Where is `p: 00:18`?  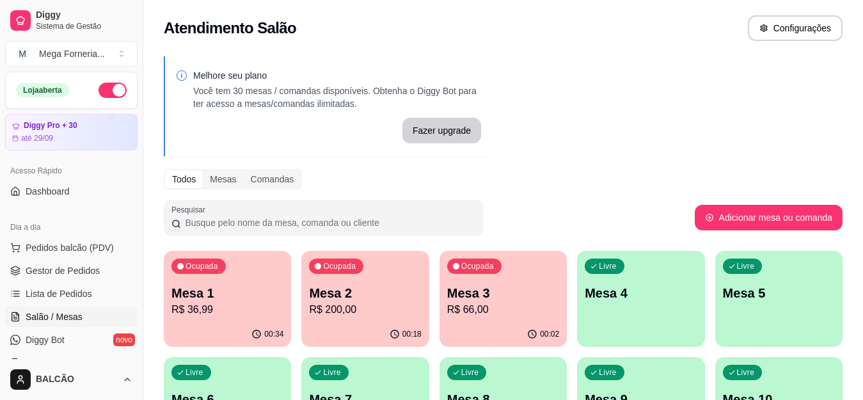
p: 00:18 is located at coordinates (412, 334).